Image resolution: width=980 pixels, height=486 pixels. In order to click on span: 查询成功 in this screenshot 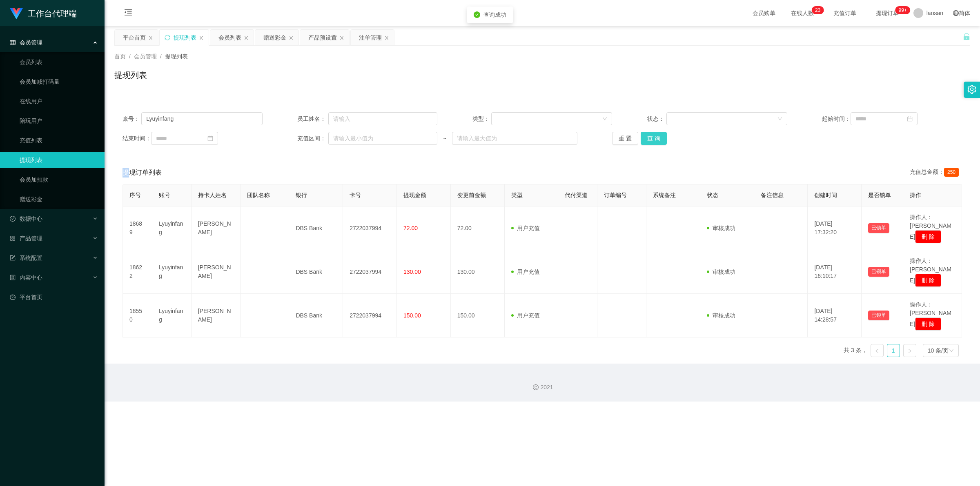, I will do `click(494, 15)`.